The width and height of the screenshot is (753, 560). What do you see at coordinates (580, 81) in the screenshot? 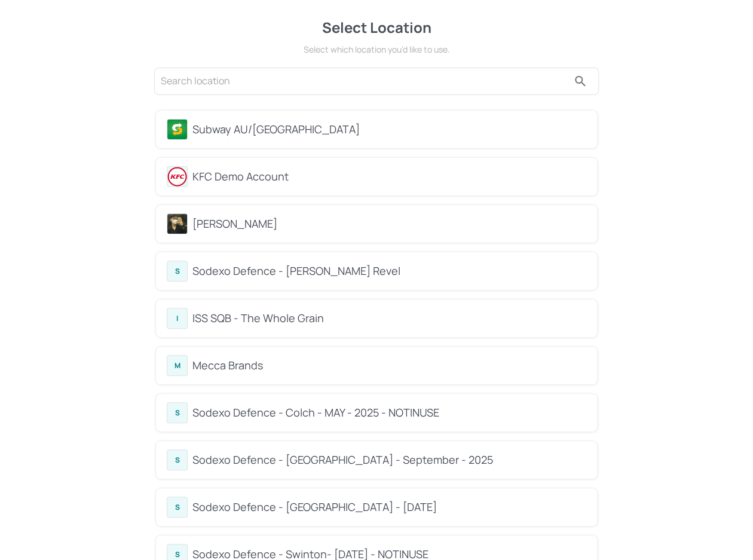
I see `button: search` at bounding box center [580, 81].